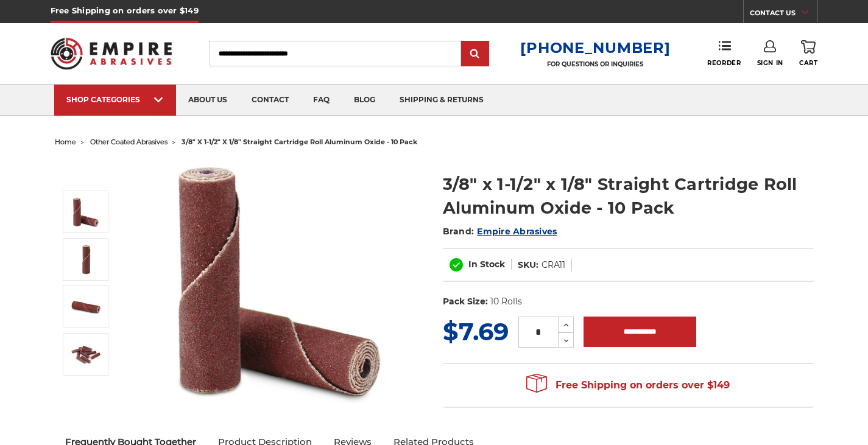 The image size is (868, 445). What do you see at coordinates (517, 231) in the screenshot?
I see `span: Empire Abrasives` at bounding box center [517, 231].